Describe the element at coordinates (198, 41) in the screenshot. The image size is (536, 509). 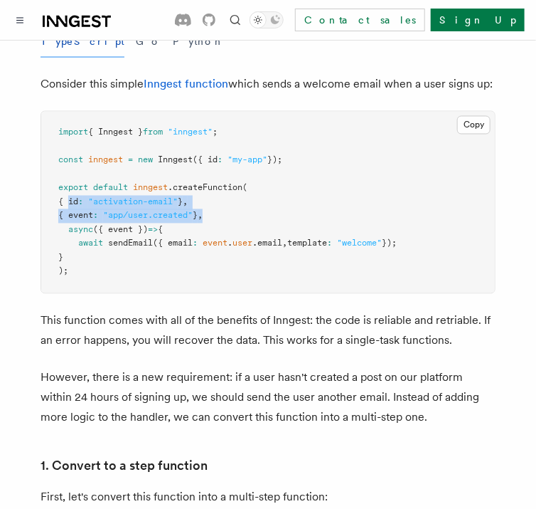
I see `button: Python` at that location.